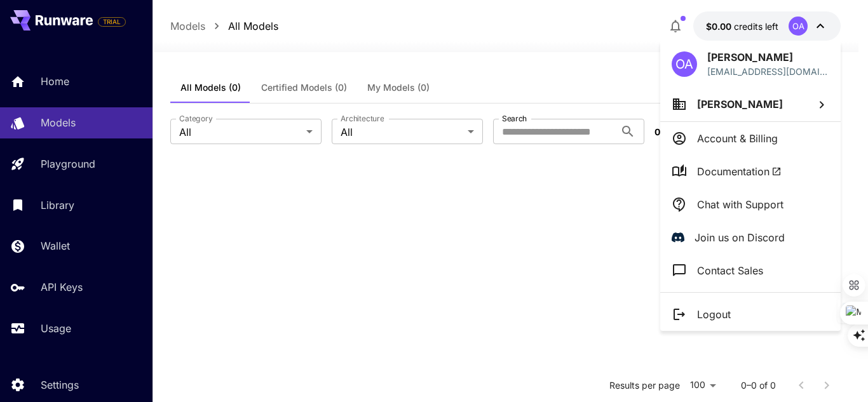 This screenshot has height=402, width=868. What do you see at coordinates (739, 171) in the screenshot?
I see `span: Documentation` at bounding box center [739, 171].